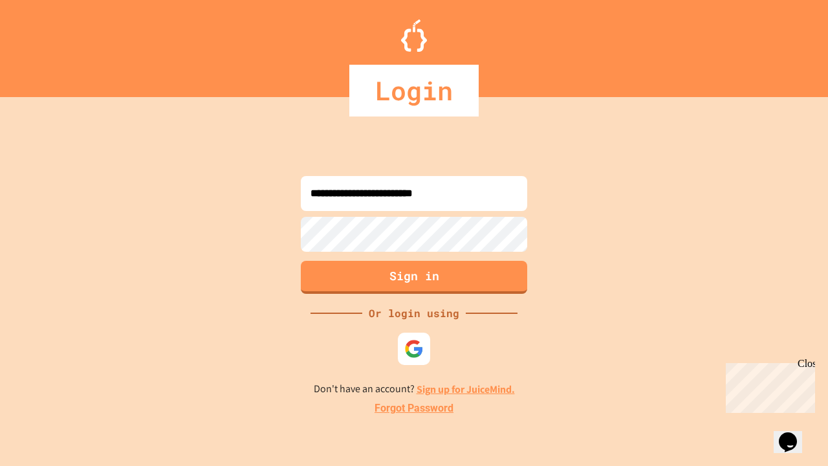  I want to click on img: google-icon.svg, so click(414, 348).